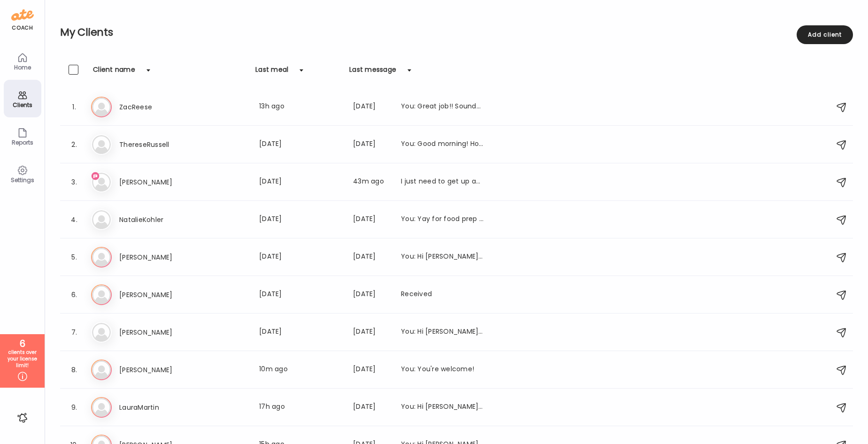 The image size is (868, 444). What do you see at coordinates (22, 359) in the screenshot?
I see `div: clients over your license limit!` at bounding box center [22, 359].